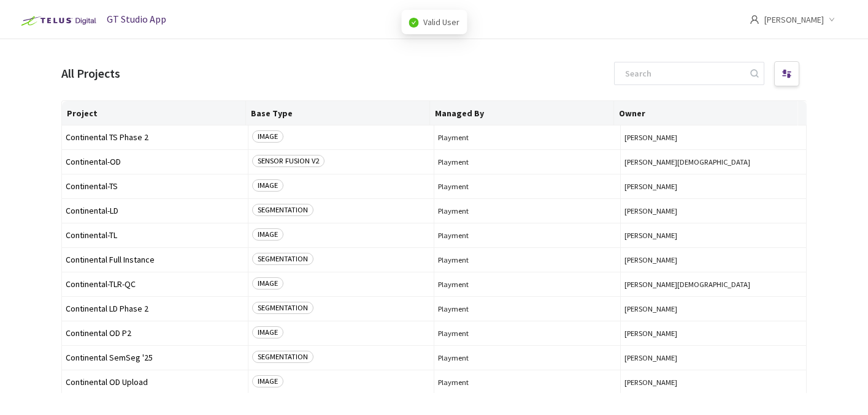  What do you see at coordinates (155, 309) in the screenshot?
I see `span: Continental LD Phase 2` at bounding box center [155, 309].